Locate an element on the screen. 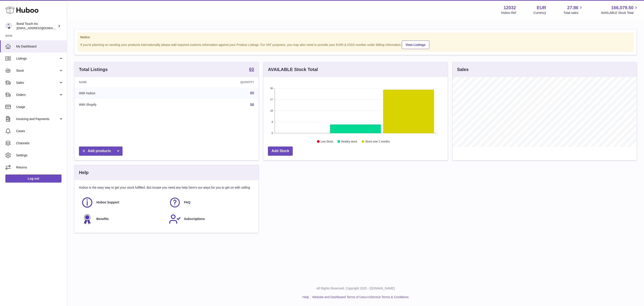 This screenshot has width=644, height=306. a: Add Stock is located at coordinates (280, 151).